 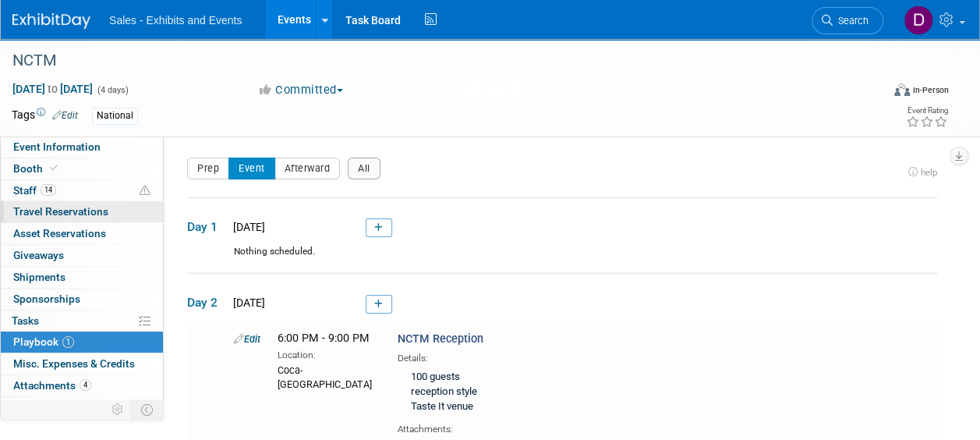 What do you see at coordinates (300, 90) in the screenshot?
I see `button: Committed` at bounding box center [300, 90].